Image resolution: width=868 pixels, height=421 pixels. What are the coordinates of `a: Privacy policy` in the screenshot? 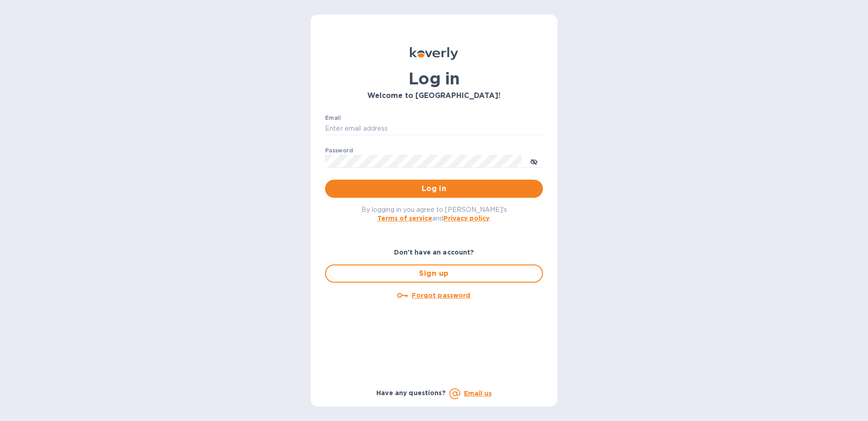 It's located at (467, 218).